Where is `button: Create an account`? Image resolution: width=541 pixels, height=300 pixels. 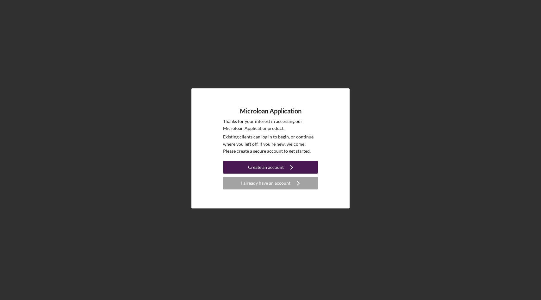
button: Create an account is located at coordinates (271, 167).